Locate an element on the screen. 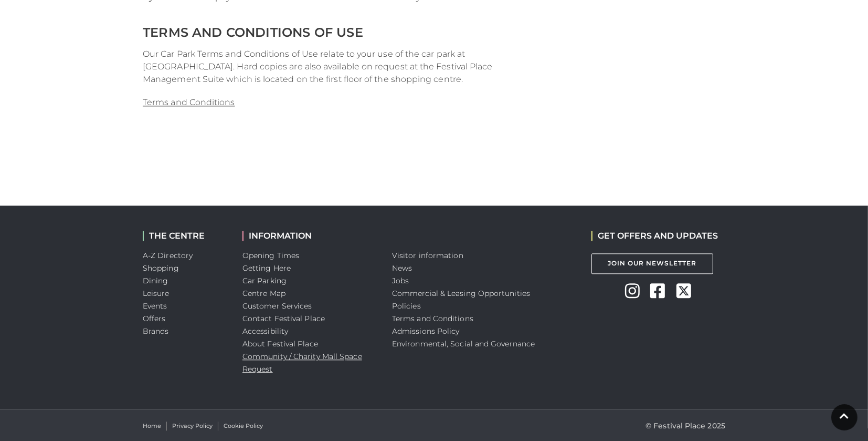  a: Car Parking is located at coordinates (265, 281).